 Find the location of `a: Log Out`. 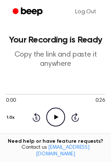

a: Log Out is located at coordinates (86, 12).